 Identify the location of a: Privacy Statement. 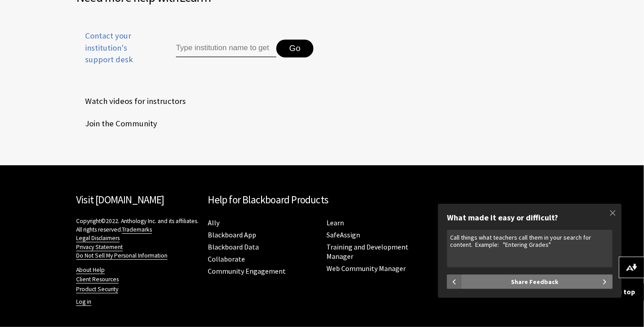
(99, 247).